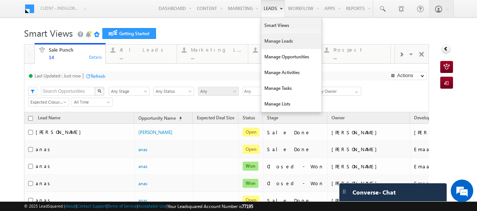  What do you see at coordinates (249, 119) in the screenshot?
I see `a: Status` at bounding box center [249, 119].